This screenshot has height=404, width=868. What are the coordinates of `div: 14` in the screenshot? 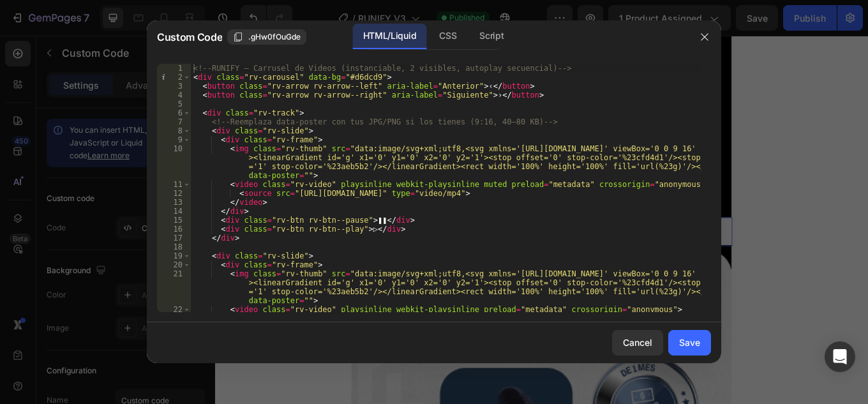 It's located at (173, 211).